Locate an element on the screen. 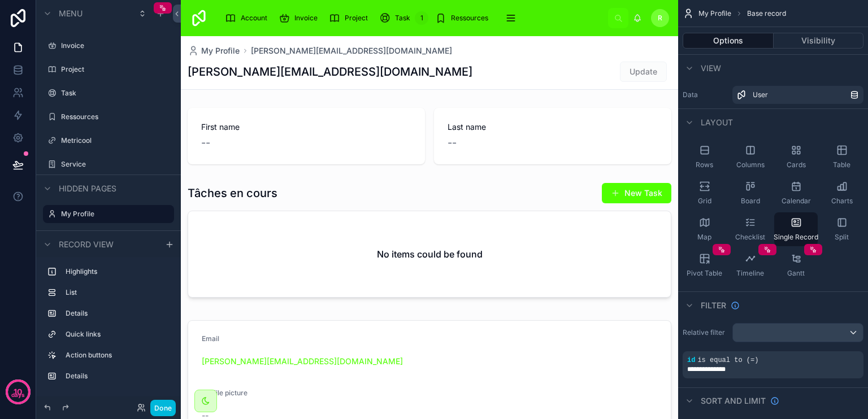 Image resolution: width=868 pixels, height=419 pixels. label: Metricool is located at coordinates (114, 141).